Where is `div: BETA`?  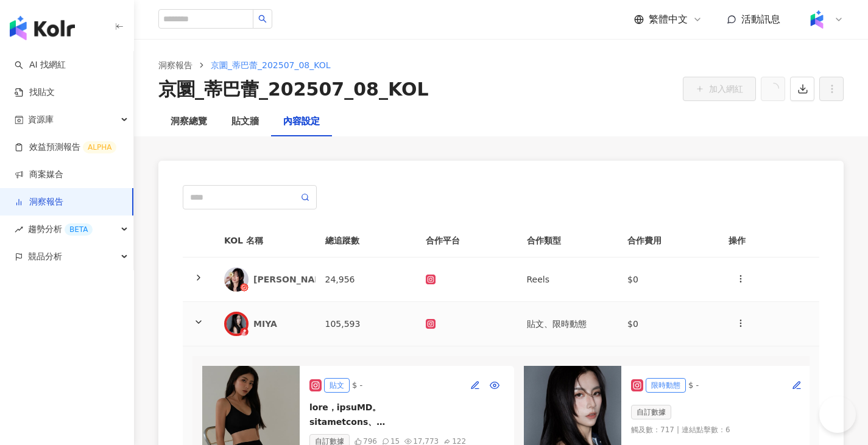
div: BETA is located at coordinates (79, 230).